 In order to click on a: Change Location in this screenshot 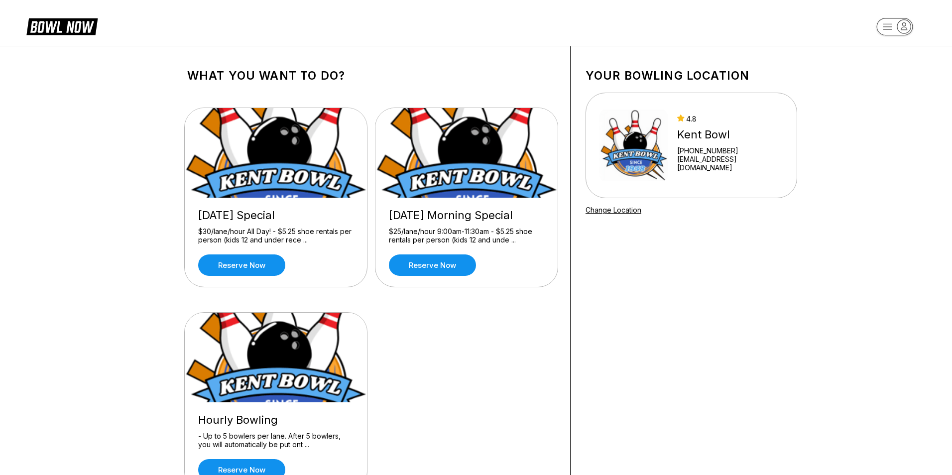, I will do `click(613, 210)`.